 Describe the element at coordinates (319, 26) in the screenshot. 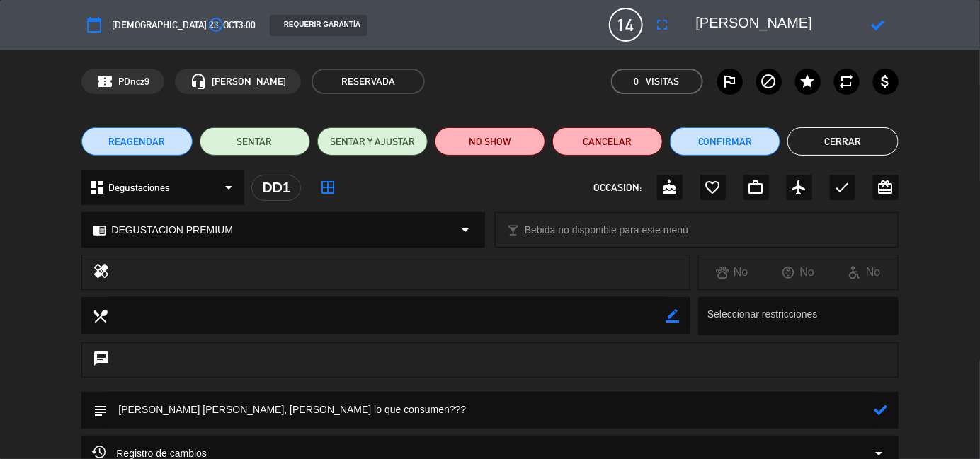

I see `div: REQUERIR GARANTÍA` at that location.